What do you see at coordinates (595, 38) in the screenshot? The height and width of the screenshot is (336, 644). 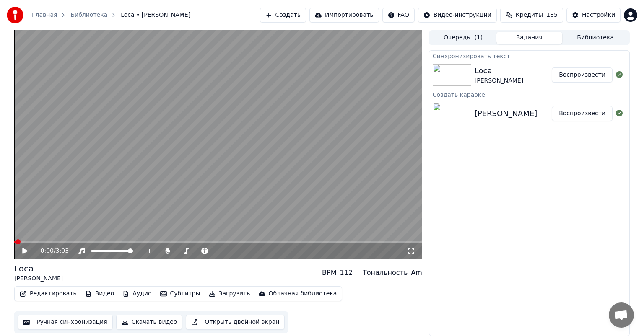 I see `button: Библиотека` at bounding box center [595, 38].